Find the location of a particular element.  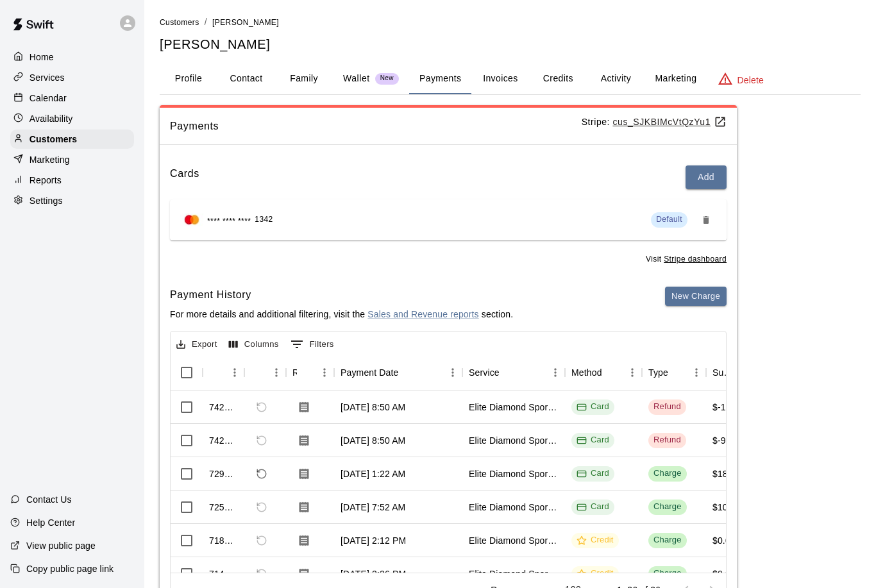

u: cus_SJKBIMcVtQzYu1 is located at coordinates (670, 122).